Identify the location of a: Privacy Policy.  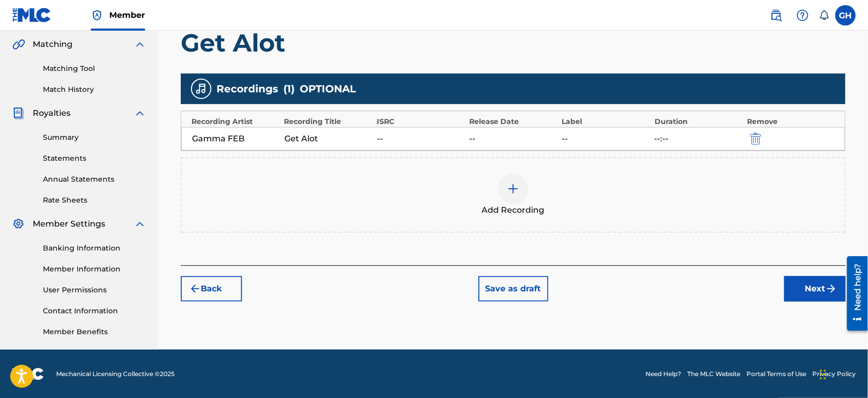
(834, 374).